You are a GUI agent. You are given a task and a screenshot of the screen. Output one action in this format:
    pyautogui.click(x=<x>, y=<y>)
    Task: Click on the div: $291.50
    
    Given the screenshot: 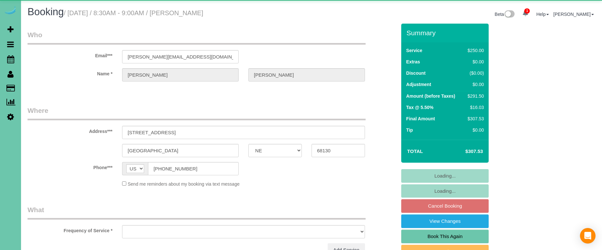 What is the action you would take?
    pyautogui.click(x=474, y=96)
    